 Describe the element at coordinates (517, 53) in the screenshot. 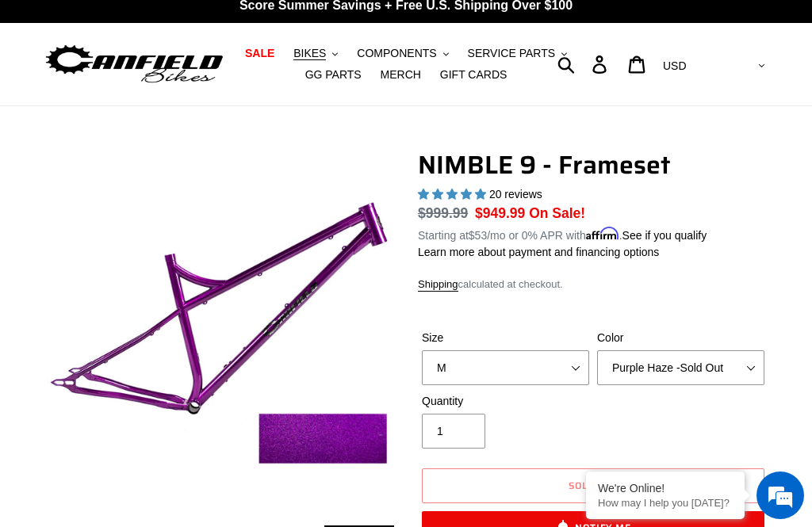

I see `button: SERVICE PARTS` at that location.